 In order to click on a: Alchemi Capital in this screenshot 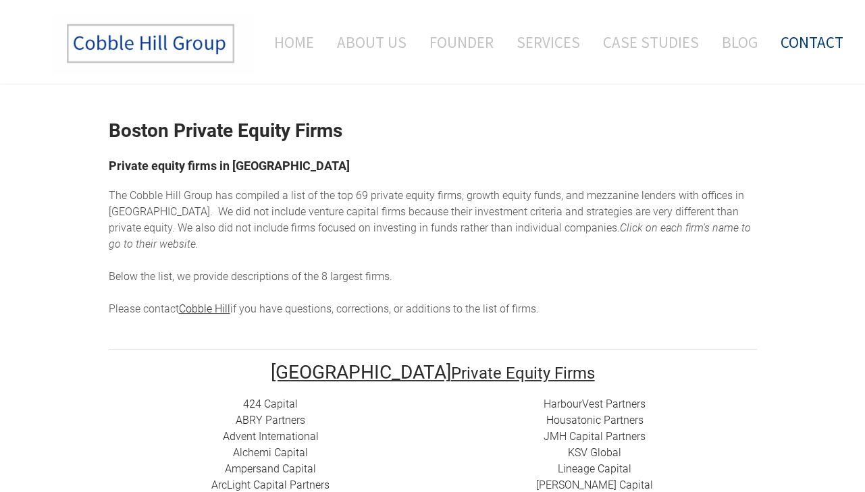, I will do `click(270, 452)`.